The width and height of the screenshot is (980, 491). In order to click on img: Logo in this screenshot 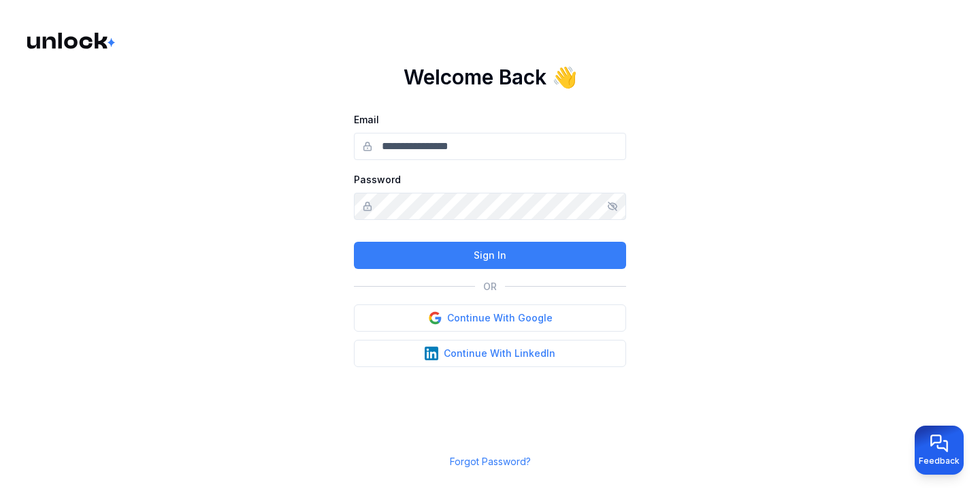, I will do `click(72, 40)`.